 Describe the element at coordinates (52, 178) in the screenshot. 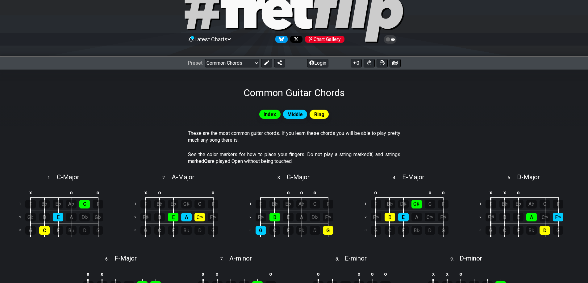

I see `span: 1 .` at that location.